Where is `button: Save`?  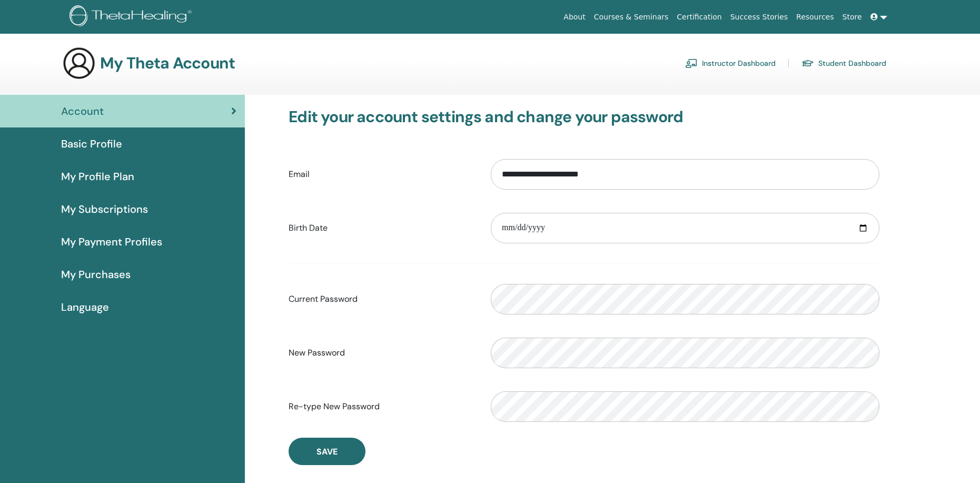 button: Save is located at coordinates (327, 451).